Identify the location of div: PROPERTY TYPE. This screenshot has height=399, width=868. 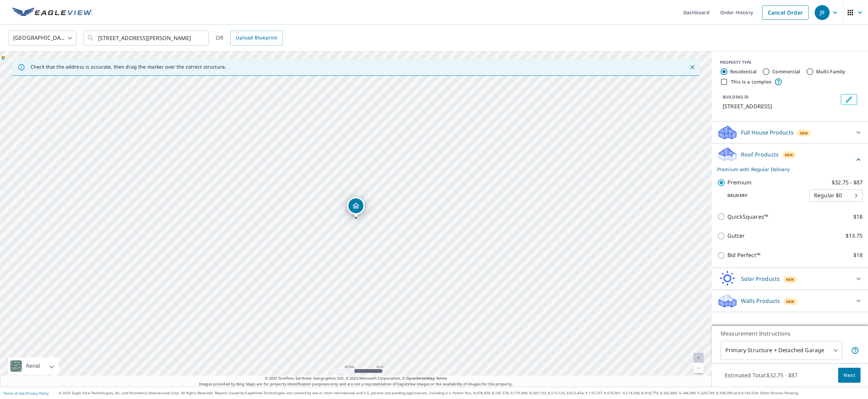
(790, 63).